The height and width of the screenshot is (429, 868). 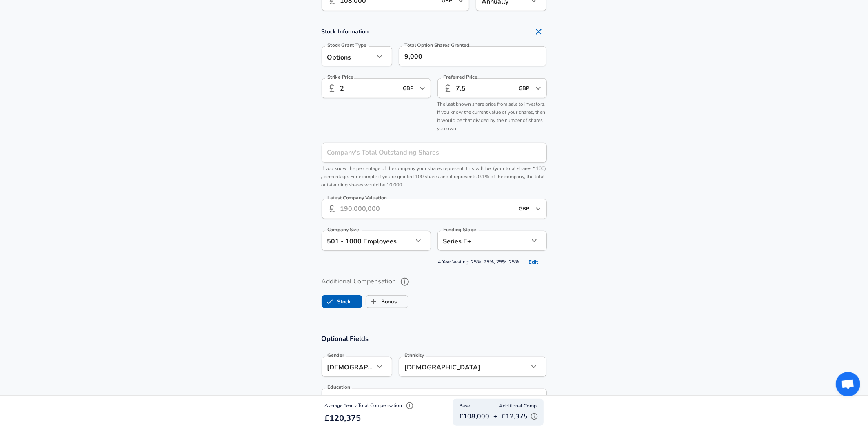 I want to click on label: Preferred Price, so click(x=460, y=77).